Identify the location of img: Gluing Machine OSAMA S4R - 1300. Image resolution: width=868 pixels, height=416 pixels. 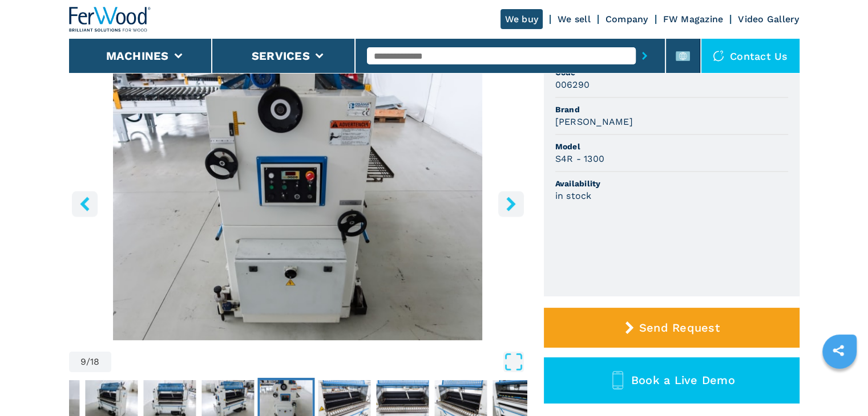
(298, 202).